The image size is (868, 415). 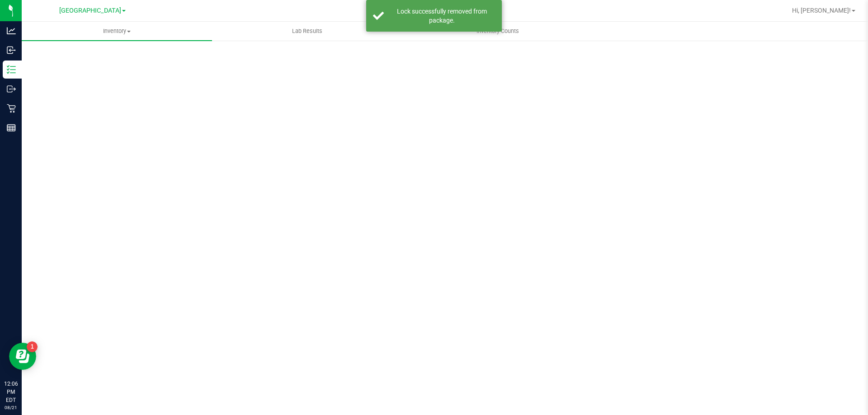 I want to click on a: Inventory, so click(x=117, y=31).